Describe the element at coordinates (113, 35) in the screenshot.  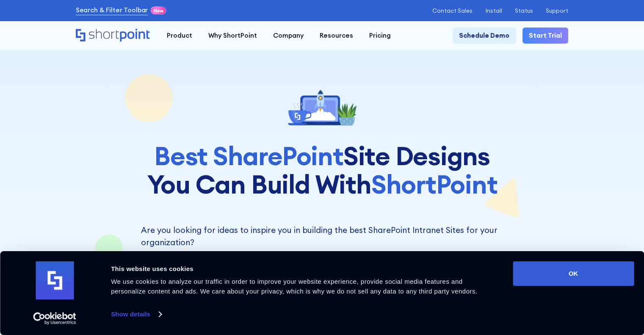
I see `a: Home` at that location.